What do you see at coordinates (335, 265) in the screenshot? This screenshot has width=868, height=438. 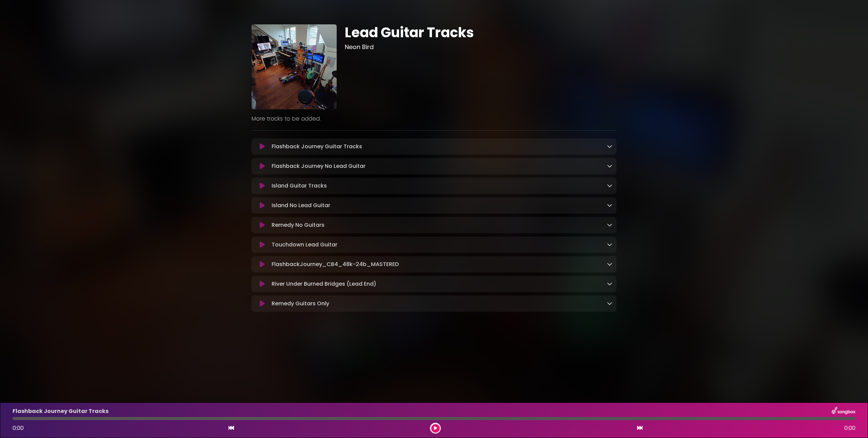 I see `p: FlashbackJourney_CB4_48k-24b_MASTERED` at bounding box center [335, 265].